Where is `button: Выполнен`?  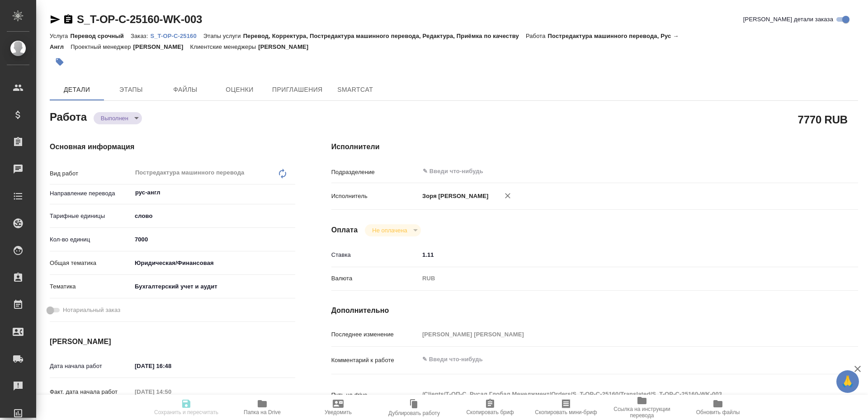 button: Выполнен is located at coordinates (114, 118).